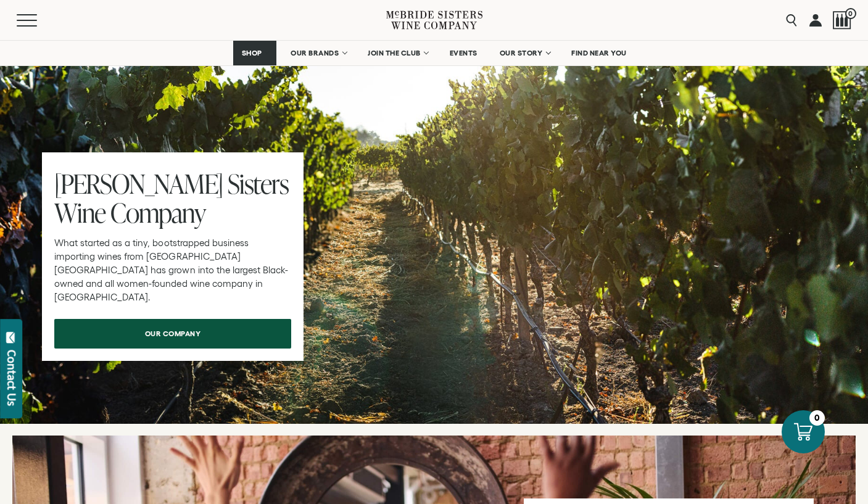  Describe the element at coordinates (397, 53) in the screenshot. I see `a: JOIN THE CLUB` at that location.